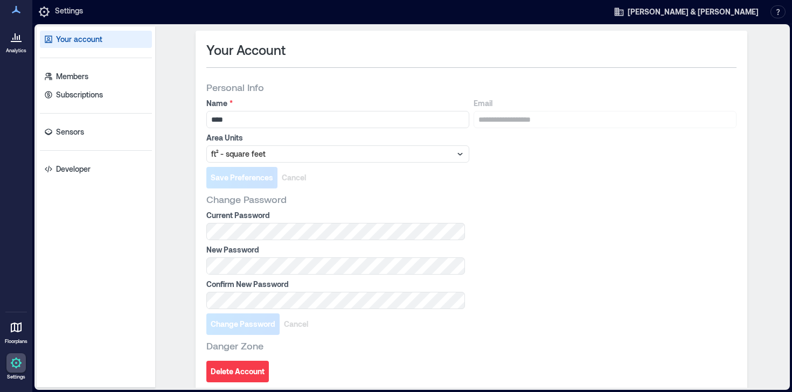 This screenshot has height=392, width=792. I want to click on span: Save Preferences, so click(242, 178).